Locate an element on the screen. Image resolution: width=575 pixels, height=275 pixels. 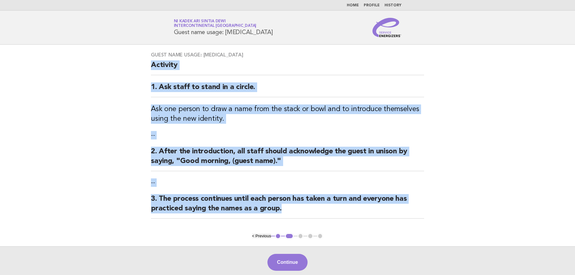
a: Home is located at coordinates (353, 5).